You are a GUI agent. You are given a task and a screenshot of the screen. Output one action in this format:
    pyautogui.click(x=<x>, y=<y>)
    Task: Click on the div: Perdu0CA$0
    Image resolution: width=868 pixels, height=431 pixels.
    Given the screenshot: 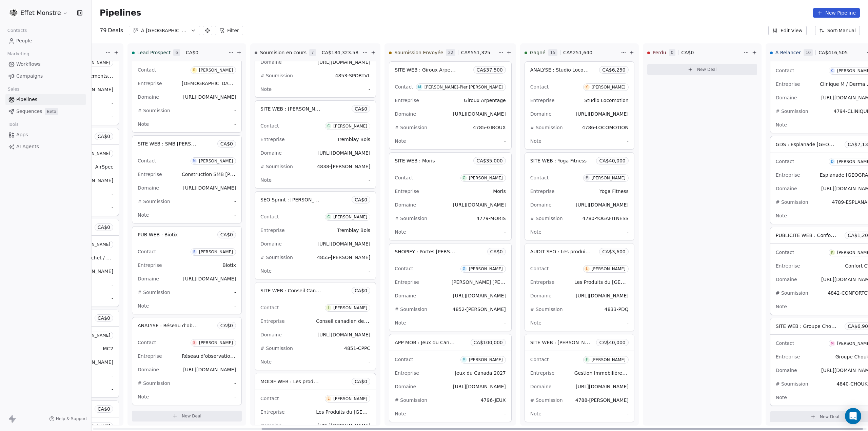 What is the action you would take?
    pyautogui.click(x=695, y=53)
    